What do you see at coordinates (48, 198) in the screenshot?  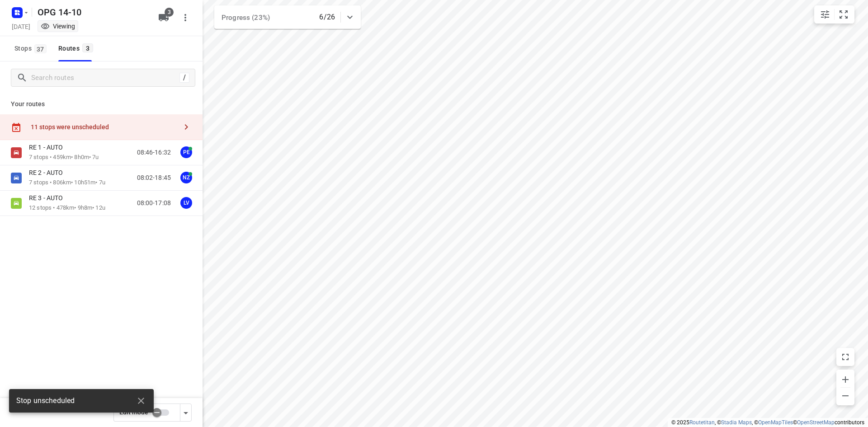 I see `p: RE 3 - AUTO` at bounding box center [48, 198].